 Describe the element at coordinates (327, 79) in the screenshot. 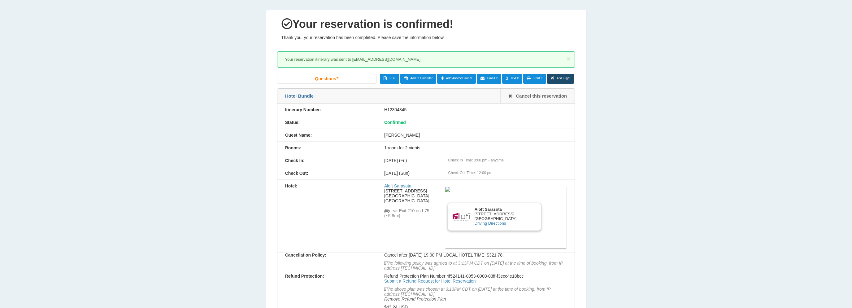

I see `span: Questions?` at that location.